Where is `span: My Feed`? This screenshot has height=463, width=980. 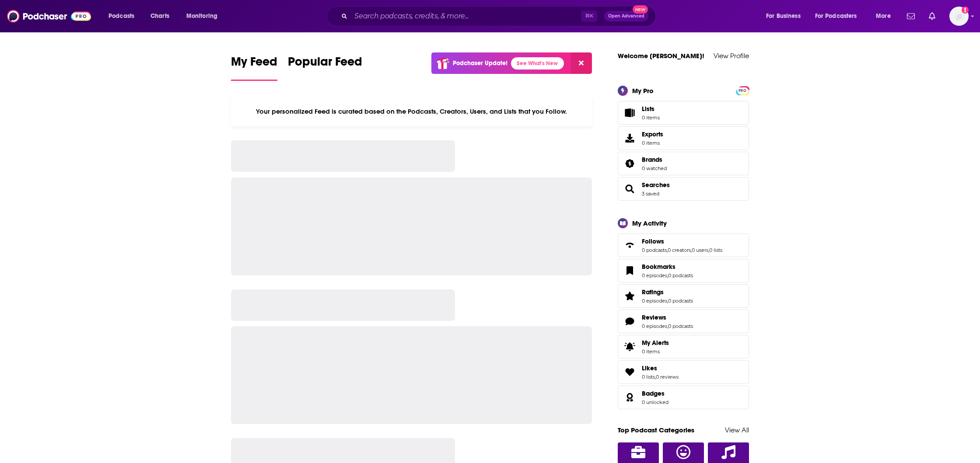 span: My Feed is located at coordinates (254, 64).